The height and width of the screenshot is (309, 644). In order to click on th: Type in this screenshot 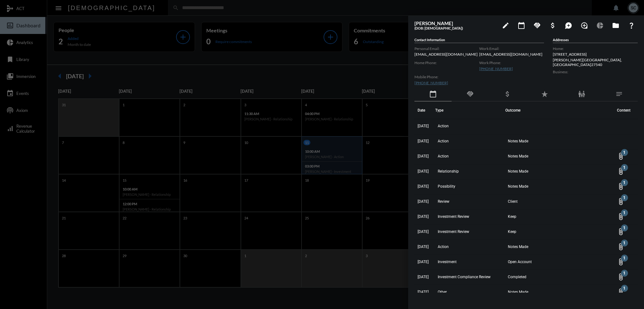, I will do `click(470, 110)`.